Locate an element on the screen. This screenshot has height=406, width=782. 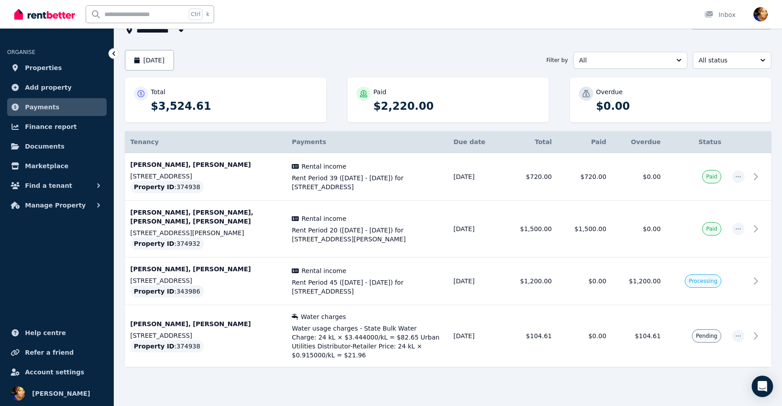
a: Account settings is located at coordinates (57, 372).